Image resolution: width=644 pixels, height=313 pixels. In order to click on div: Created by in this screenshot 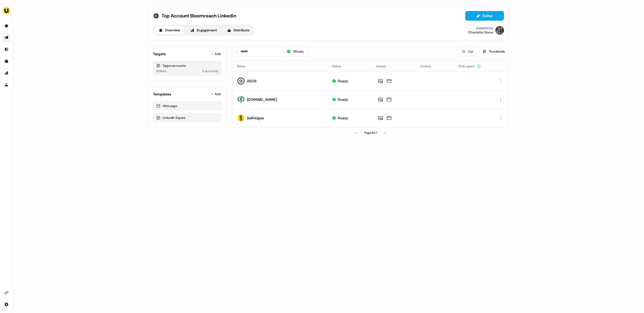, I will do `click(485, 28)`.